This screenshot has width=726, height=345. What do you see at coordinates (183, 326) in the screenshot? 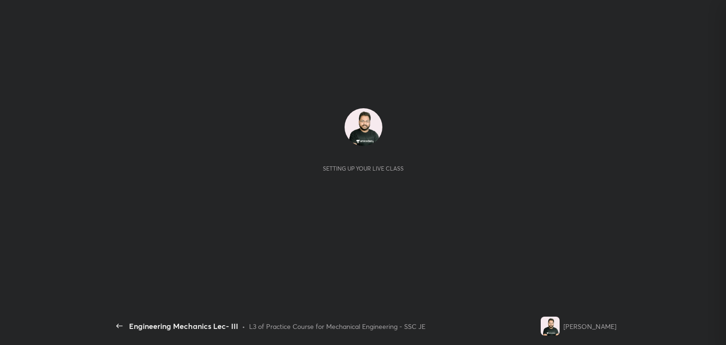
I see `div: Engineering Mechanics Lec- III` at bounding box center [183, 326].